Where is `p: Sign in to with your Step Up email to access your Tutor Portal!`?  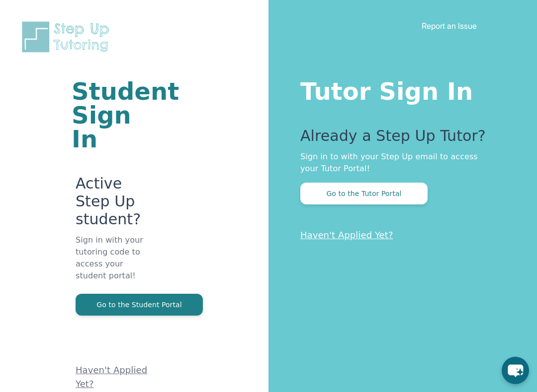 p: Sign in to with your Step Up email to access your Tutor Portal! is located at coordinates (398, 163).